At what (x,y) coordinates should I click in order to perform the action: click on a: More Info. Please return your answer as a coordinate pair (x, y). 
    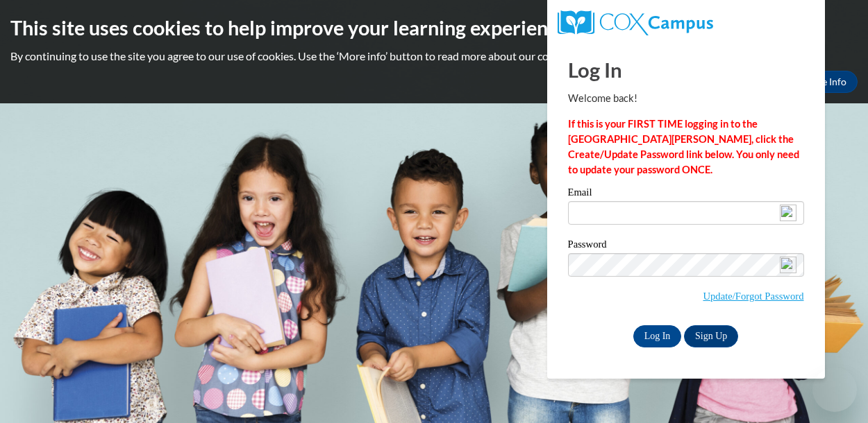
    Looking at the image, I should click on (825, 82).